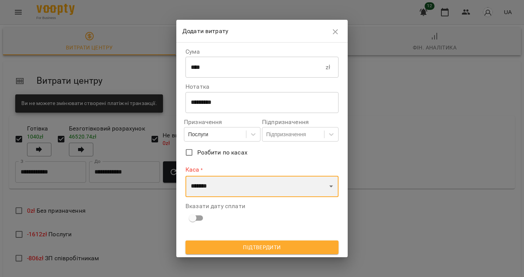  I want to click on label: Сума, so click(262, 52).